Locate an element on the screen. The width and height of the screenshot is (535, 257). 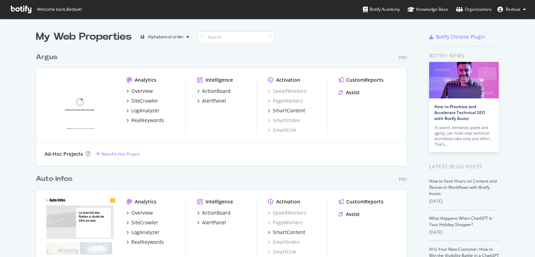
div: Argus is located at coordinates (47, 57).